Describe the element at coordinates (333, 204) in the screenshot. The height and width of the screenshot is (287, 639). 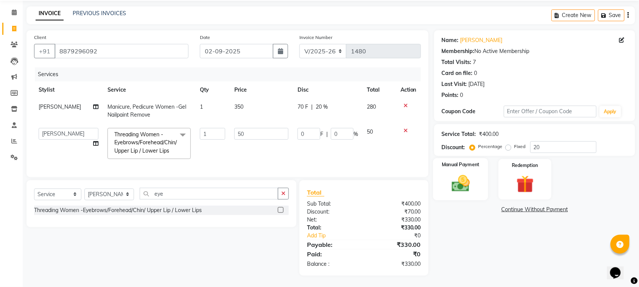
I see `div: Sub Total:` at that location.